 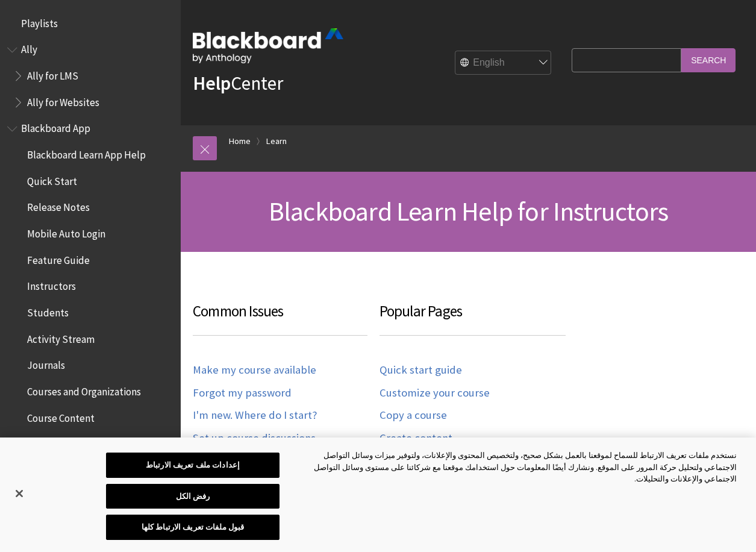 I want to click on h3: Popular Pages, so click(x=473, y=317).